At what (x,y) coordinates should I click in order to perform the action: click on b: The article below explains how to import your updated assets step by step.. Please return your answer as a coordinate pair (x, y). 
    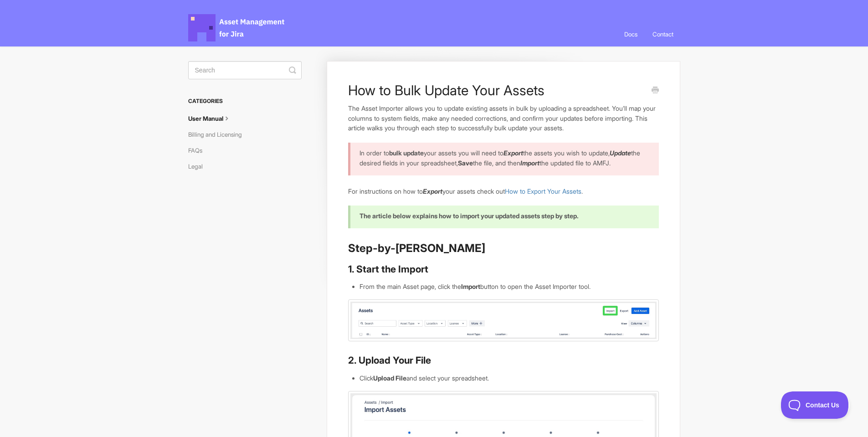
    Looking at the image, I should click on (469, 215).